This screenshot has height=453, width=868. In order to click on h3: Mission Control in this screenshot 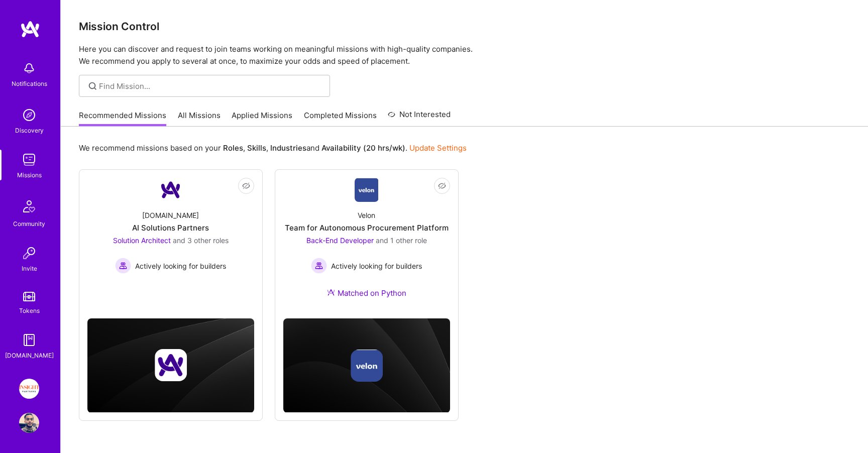, I will do `click(464, 26)`.